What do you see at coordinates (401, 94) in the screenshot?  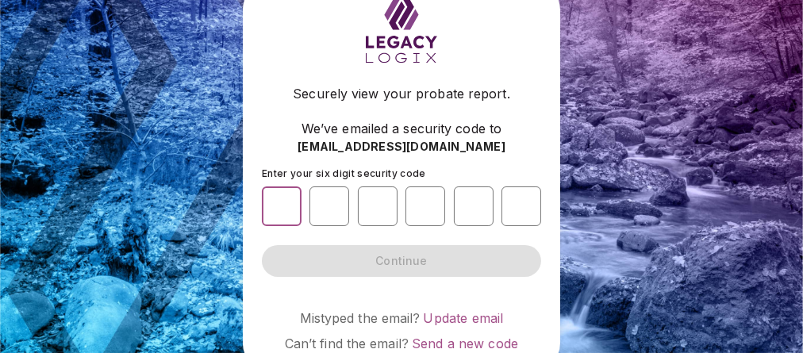 I see `span: Securely view your probate report.` at bounding box center [401, 94].